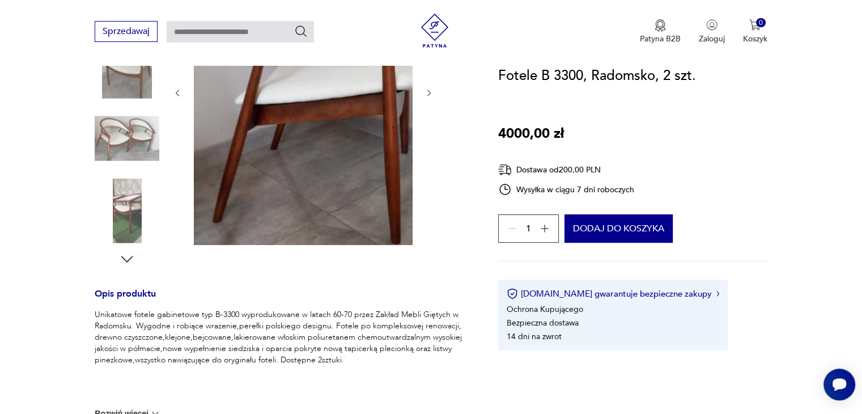 The height and width of the screenshot is (414, 862). I want to click on img: Ikonka użytkownika, so click(712, 25).